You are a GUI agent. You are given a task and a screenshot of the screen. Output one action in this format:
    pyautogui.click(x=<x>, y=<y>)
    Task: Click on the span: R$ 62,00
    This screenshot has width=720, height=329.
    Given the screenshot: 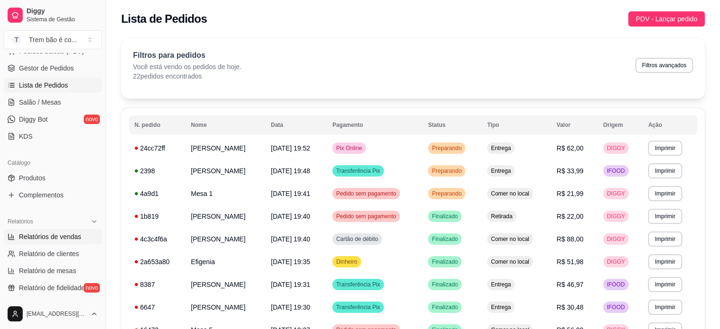 What is the action you would take?
    pyautogui.click(x=570, y=148)
    